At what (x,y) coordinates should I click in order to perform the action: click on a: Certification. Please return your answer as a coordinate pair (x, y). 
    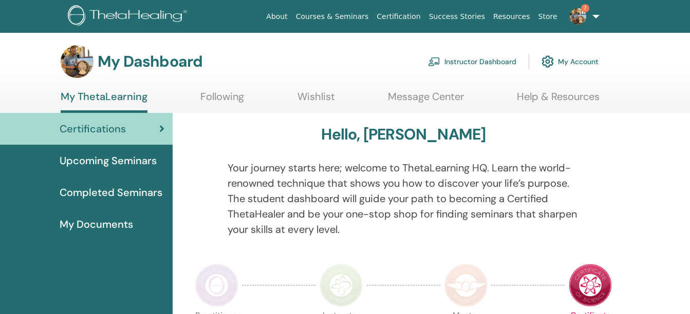
    Looking at the image, I should click on (398, 16).